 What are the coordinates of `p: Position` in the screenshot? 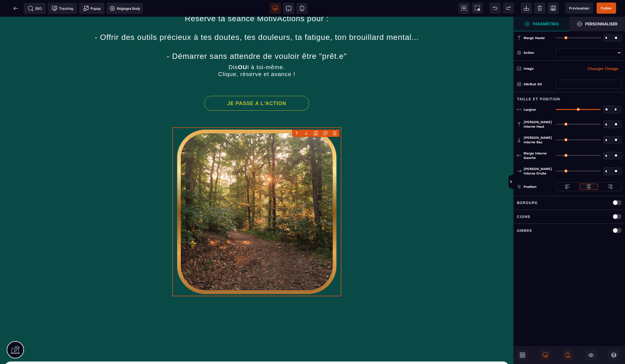 It's located at (526, 186).